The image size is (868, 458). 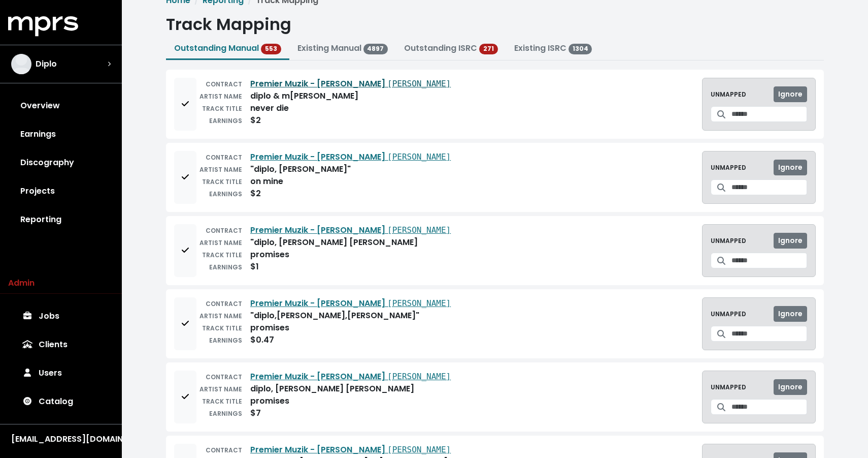 I want to click on span: 4897, so click(x=376, y=48).